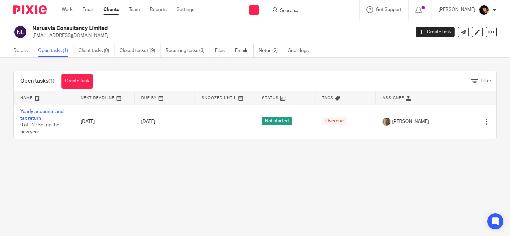 The image size is (510, 236). I want to click on a: Reports, so click(158, 10).